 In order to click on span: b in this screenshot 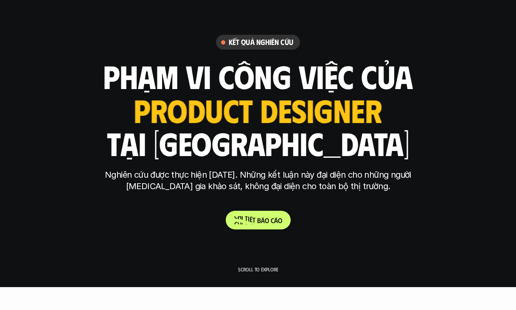, I will do `click(259, 220)`.